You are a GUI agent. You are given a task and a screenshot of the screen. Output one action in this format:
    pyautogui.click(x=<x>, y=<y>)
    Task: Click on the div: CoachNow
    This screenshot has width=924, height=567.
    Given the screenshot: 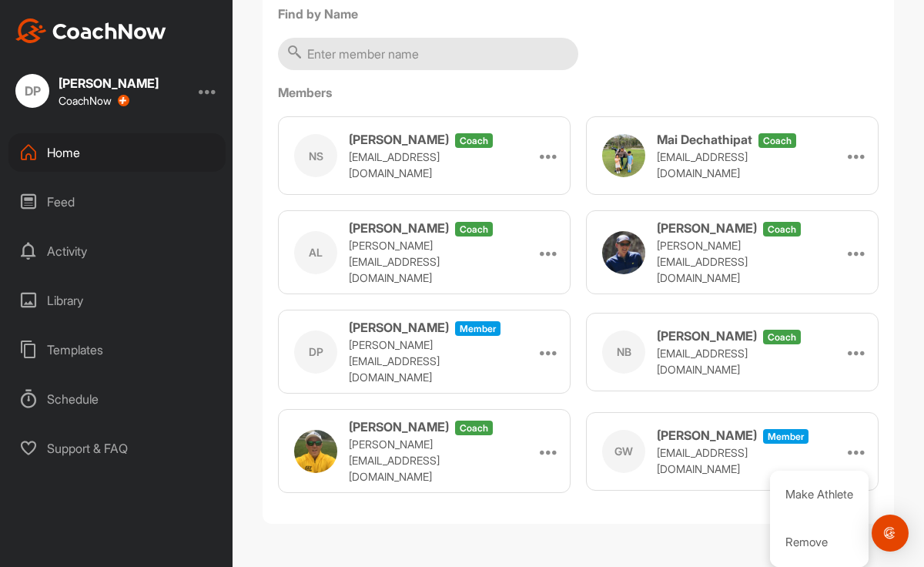 What is the action you would take?
    pyautogui.click(x=94, y=101)
    